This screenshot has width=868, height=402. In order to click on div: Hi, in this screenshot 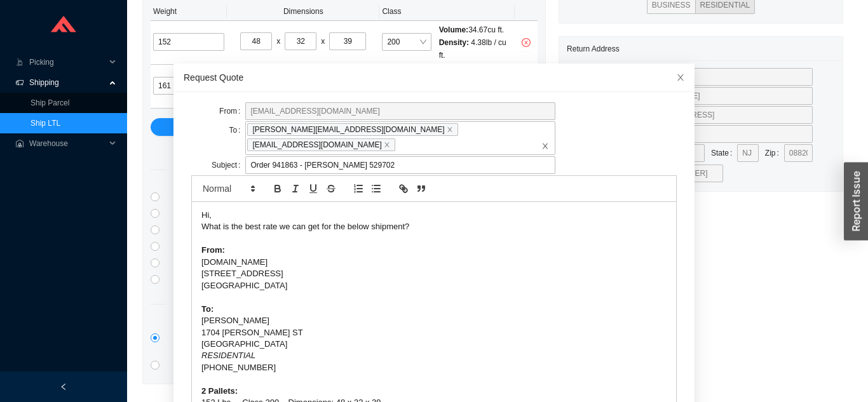, I will do `click(434, 215)`.